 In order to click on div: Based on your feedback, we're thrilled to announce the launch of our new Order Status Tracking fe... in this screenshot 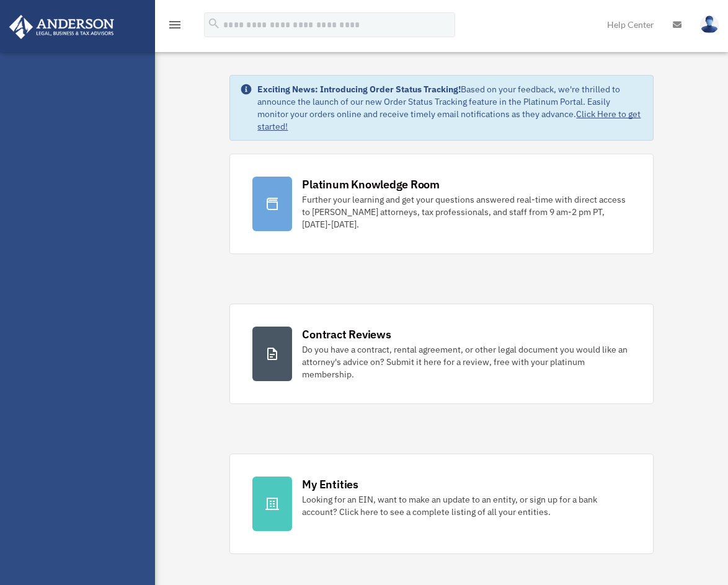, I will do `click(450, 108)`.